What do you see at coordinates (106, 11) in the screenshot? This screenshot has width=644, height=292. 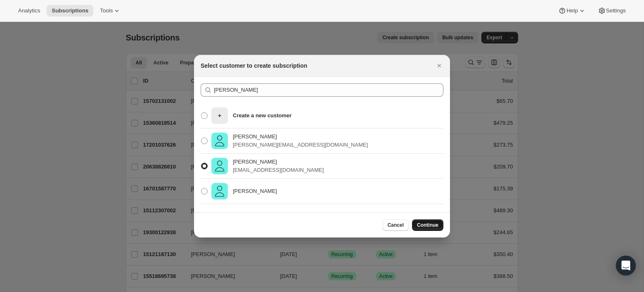 I see `span: Tools` at bounding box center [106, 11].